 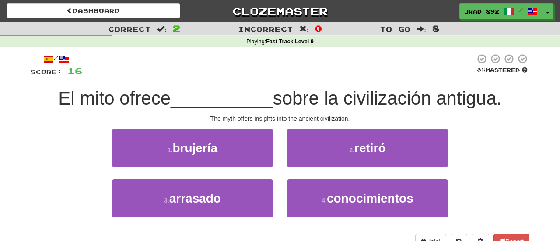 What do you see at coordinates (370, 148) in the screenshot?
I see `span: retiró` at bounding box center [370, 148].